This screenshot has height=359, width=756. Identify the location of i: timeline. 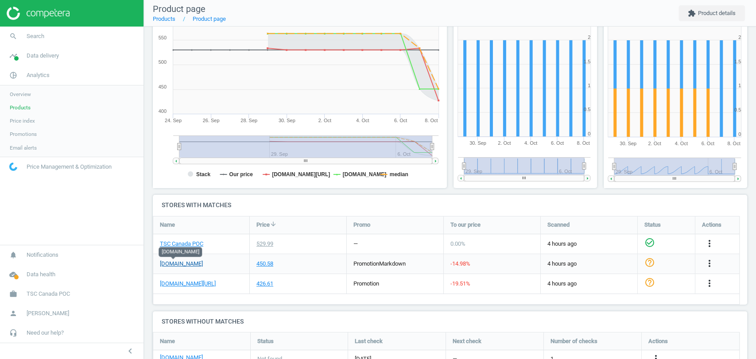
(13, 56).